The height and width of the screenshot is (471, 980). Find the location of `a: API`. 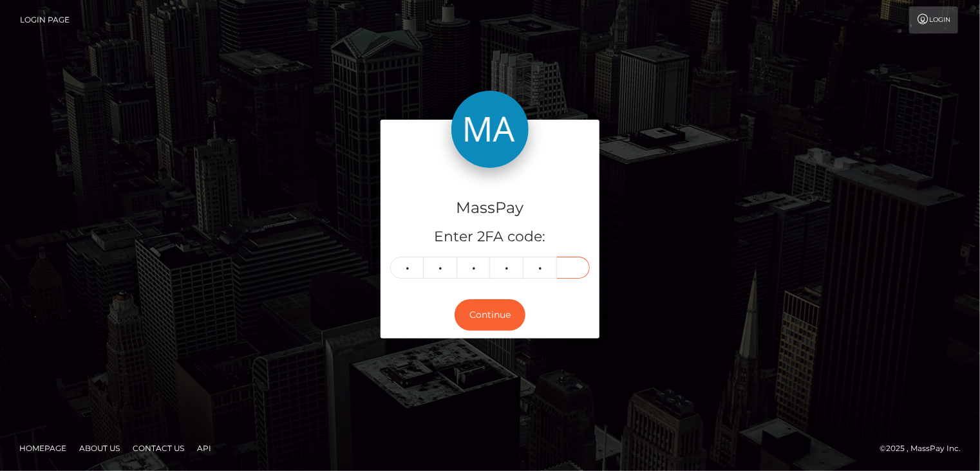

a: API is located at coordinates (204, 448).